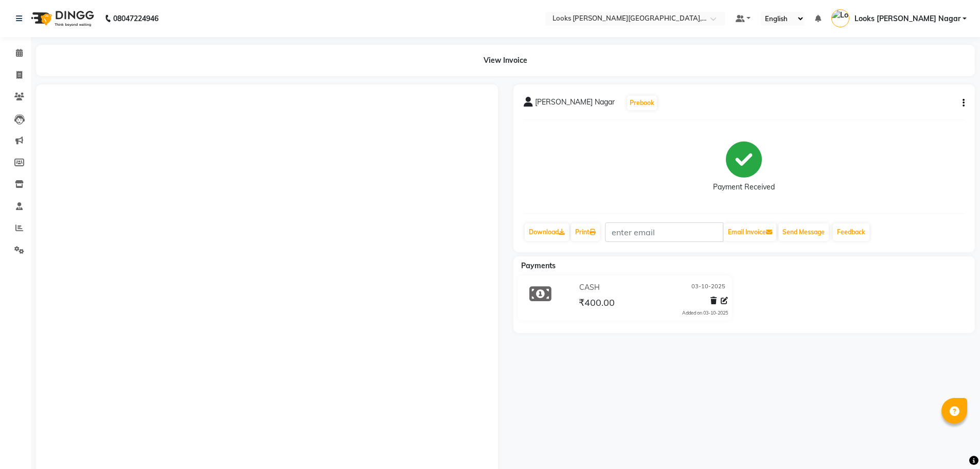 The image size is (980, 469). What do you see at coordinates (705, 313) in the screenshot?
I see `div: Added on 03-10-2025` at bounding box center [705, 313].